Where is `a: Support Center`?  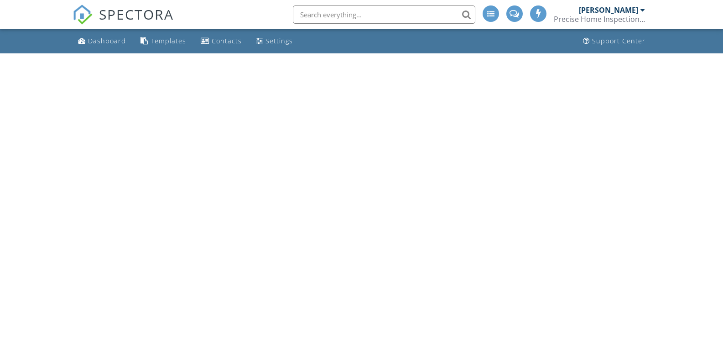
a: Support Center is located at coordinates (614, 41).